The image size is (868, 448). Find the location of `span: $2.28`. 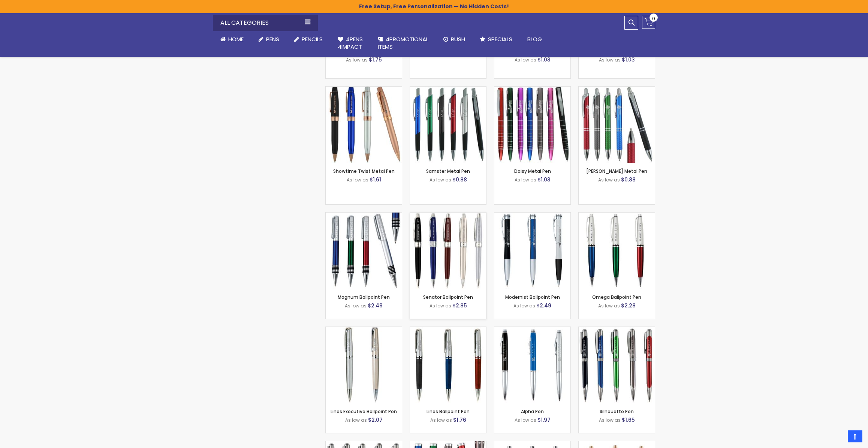

span: $2.28 is located at coordinates (628, 306).